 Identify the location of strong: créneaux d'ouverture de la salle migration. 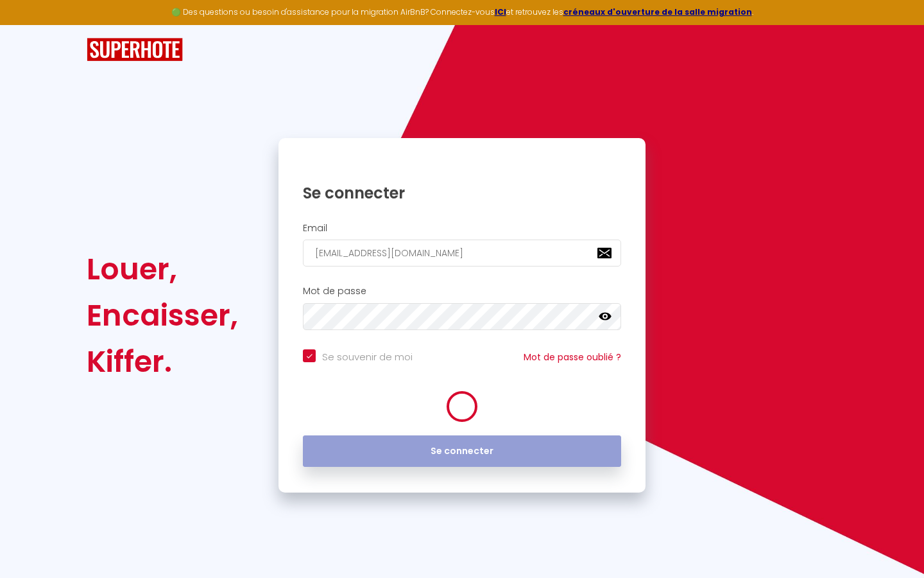
(658, 12).